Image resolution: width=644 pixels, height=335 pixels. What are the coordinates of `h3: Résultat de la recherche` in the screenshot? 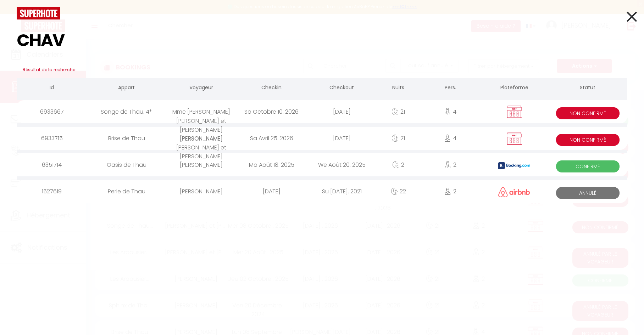 It's located at (322, 70).